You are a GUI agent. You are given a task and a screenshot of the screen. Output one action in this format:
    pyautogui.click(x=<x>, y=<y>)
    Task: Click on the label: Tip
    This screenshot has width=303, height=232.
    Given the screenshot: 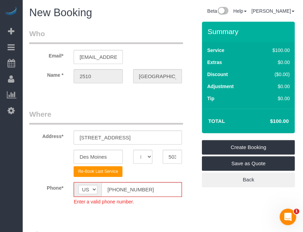 What is the action you would take?
    pyautogui.click(x=210, y=98)
    